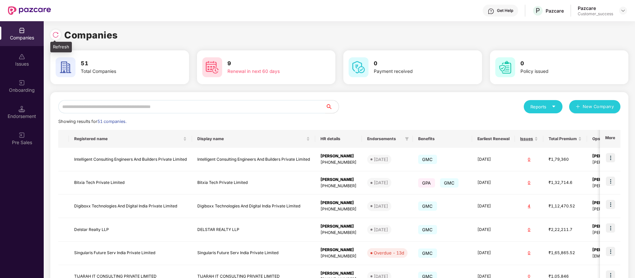  Describe the element at coordinates (112, 121) in the screenshot. I see `span: 51 companies.` at that location.